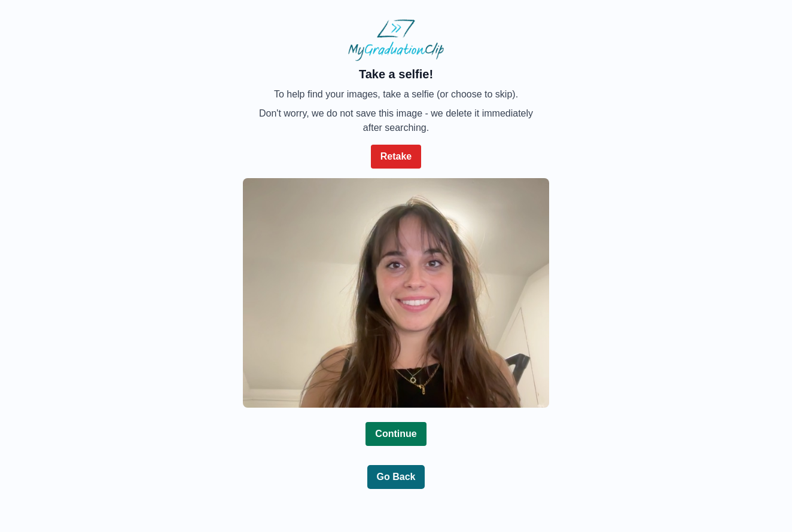 This screenshot has height=532, width=792. What do you see at coordinates (395, 434) in the screenshot?
I see `b: Continue` at bounding box center [395, 434].